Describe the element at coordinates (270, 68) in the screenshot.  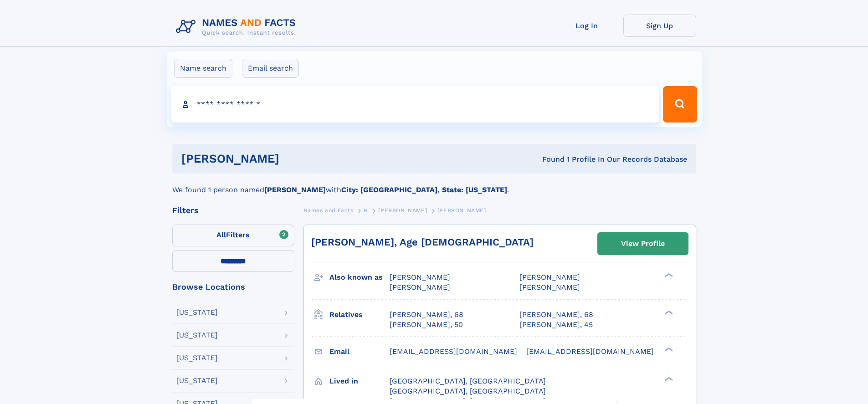
I see `label: Email search` at that location.